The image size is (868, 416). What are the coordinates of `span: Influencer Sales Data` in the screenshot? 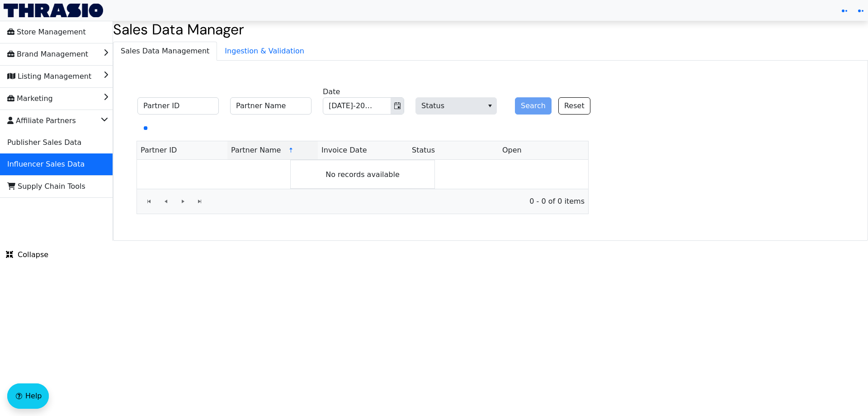 It's located at (46, 164).